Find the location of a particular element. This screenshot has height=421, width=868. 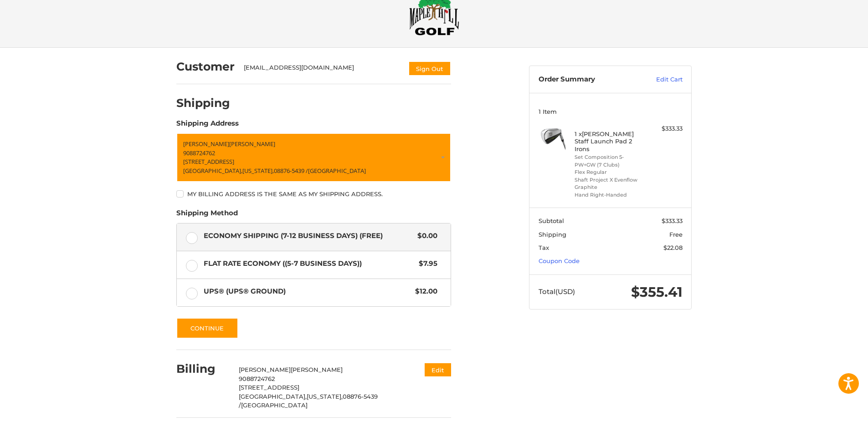

span: Tax is located at coordinates (544, 248).